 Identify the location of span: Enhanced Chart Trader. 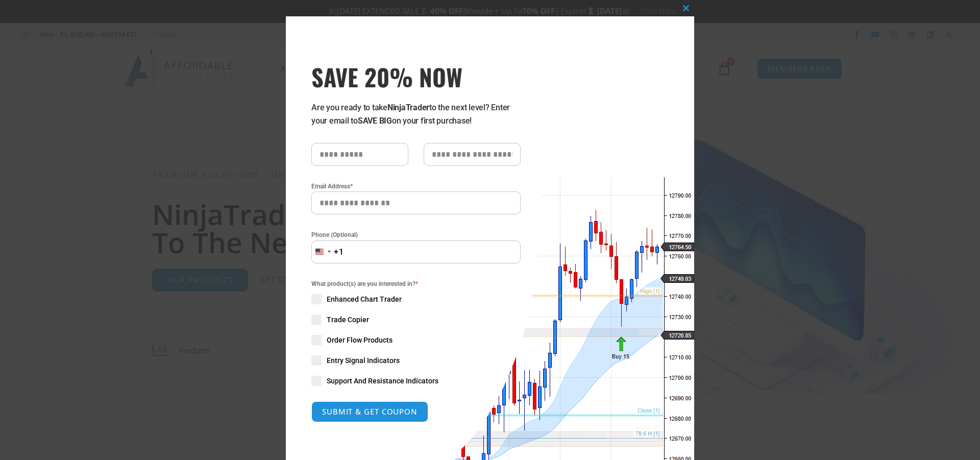
(364, 299).